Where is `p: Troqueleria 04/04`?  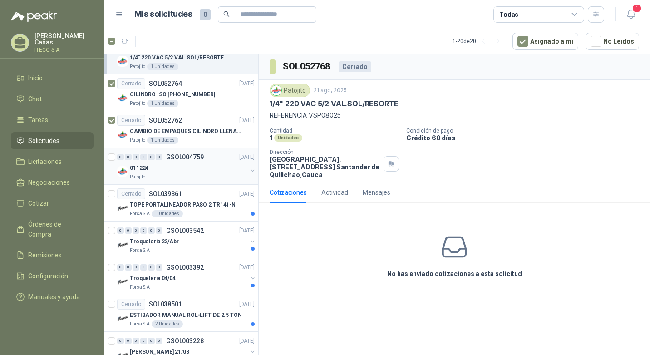 p: Troqueleria 04/04 is located at coordinates (153, 278).